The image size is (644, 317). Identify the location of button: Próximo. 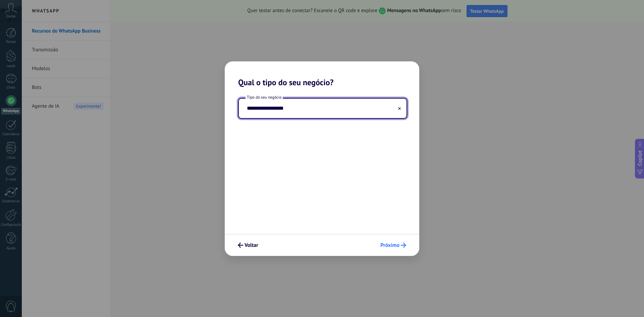
(393, 246).